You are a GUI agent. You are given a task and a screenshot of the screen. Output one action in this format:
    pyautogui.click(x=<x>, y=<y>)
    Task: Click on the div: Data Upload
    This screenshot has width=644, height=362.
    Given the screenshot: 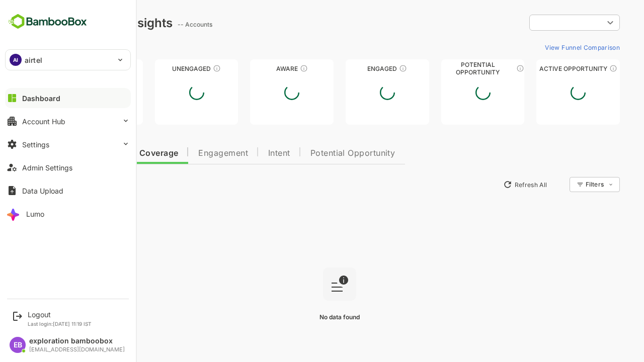 What is the action you would take?
    pyautogui.click(x=43, y=190)
    